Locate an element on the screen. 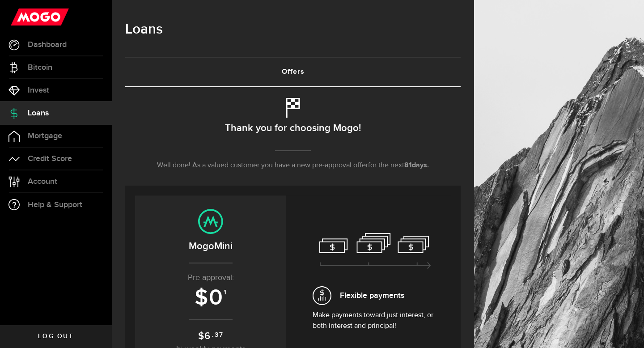 This screenshot has width=644, height=348. p: Pre-approval: is located at coordinates (211, 278).